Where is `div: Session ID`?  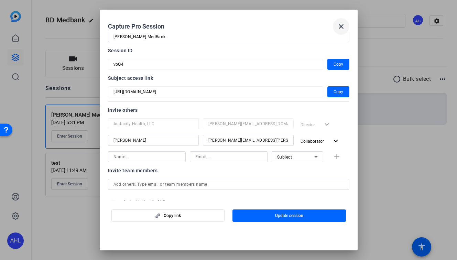 div: Session ID is located at coordinates (229, 51).